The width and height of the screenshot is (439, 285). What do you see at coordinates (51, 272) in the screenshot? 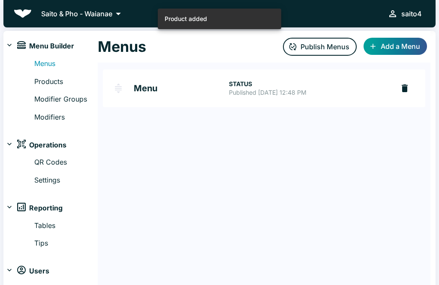
I see `div: usersUsers` at bounding box center [51, 272].